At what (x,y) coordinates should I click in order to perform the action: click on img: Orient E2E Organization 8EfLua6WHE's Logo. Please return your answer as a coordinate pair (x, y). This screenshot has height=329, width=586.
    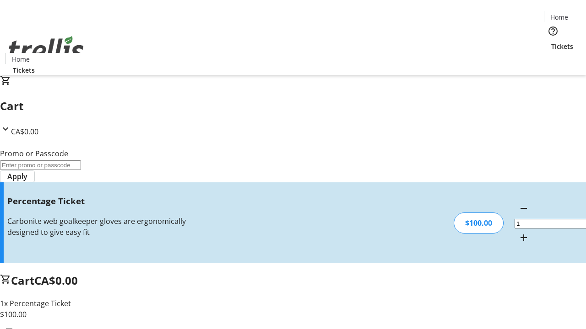
    Looking at the image, I should click on (46, 49).